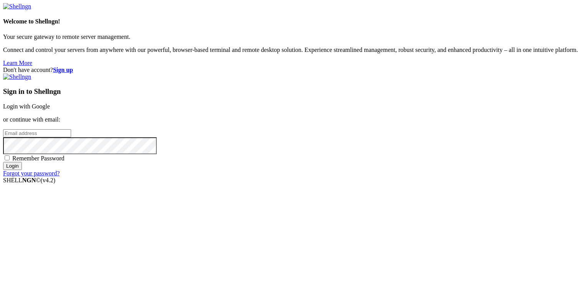 The width and height of the screenshot is (581, 300). I want to click on p: Connect and control your servers from anywhere with our powerful, browser-based terminal and remo..., so click(290, 50).